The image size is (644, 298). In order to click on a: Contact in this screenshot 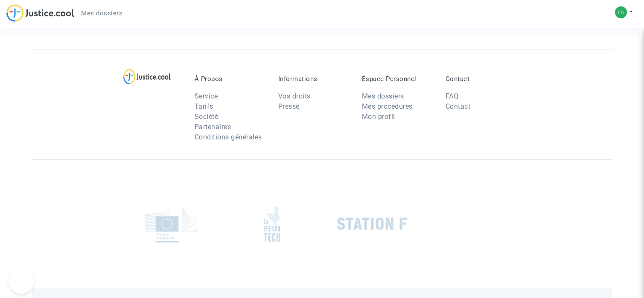, I will do `click(458, 106)`.